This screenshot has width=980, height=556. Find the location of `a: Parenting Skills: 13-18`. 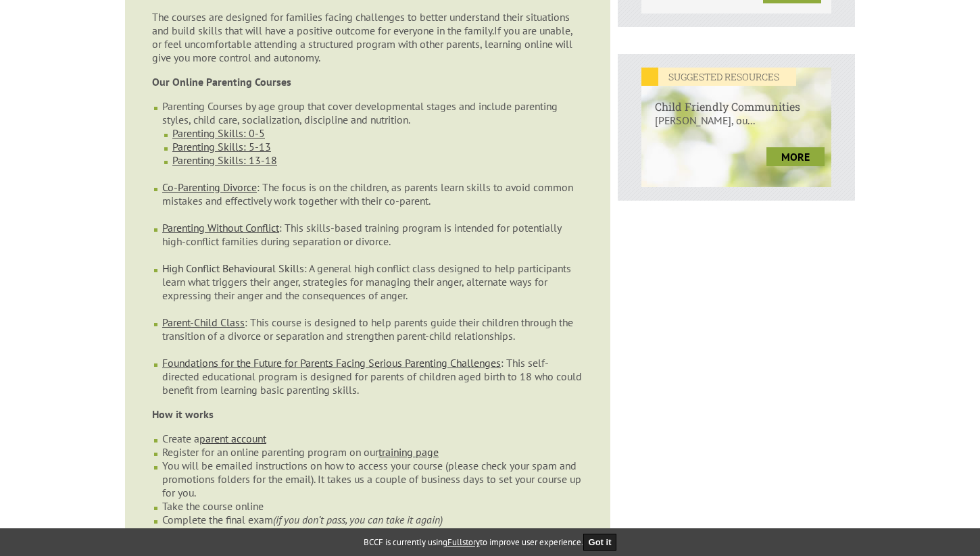

a: Parenting Skills: 13-18 is located at coordinates (225, 160).